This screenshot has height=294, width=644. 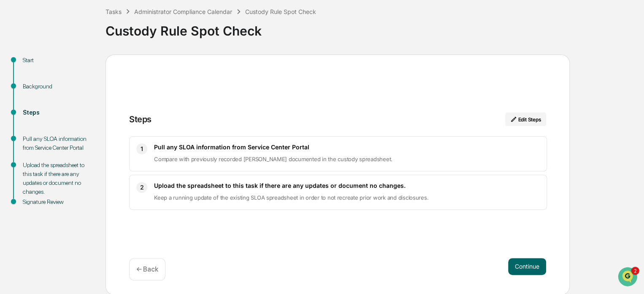 I want to click on div: Administrator Compliance Calendar, so click(x=183, y=11).